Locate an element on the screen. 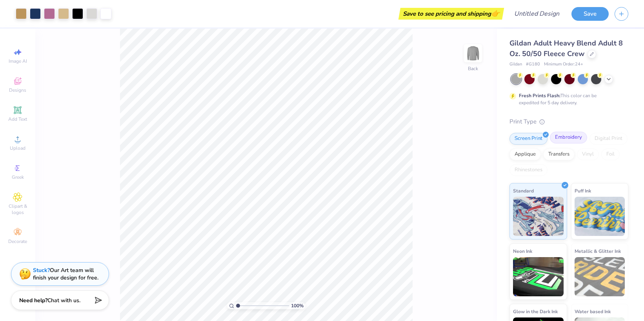  span: Glow in the Dark Ink is located at coordinates (536, 311).